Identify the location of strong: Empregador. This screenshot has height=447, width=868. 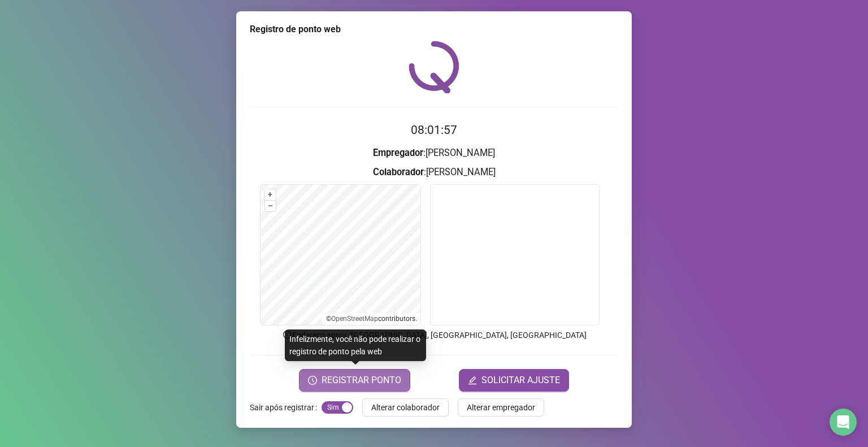
(398, 153).